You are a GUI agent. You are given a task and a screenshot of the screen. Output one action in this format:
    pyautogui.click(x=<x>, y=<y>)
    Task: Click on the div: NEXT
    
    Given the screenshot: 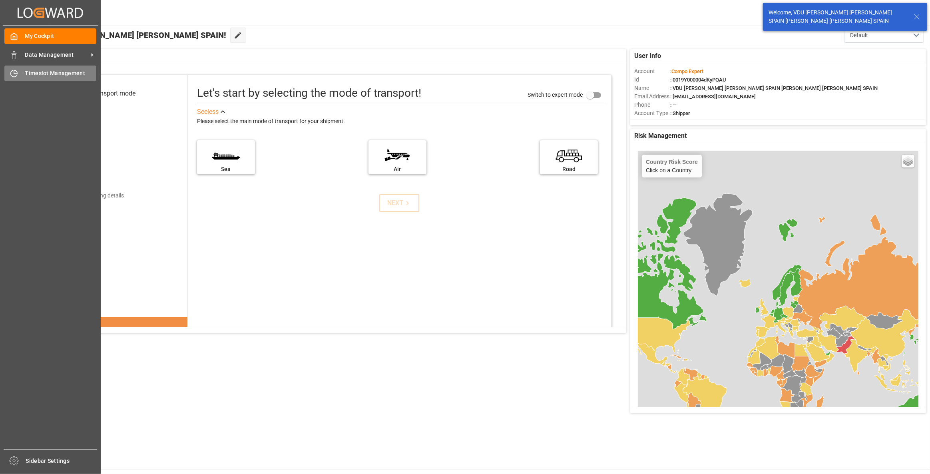 What is the action you would take?
    pyautogui.click(x=399, y=203)
    